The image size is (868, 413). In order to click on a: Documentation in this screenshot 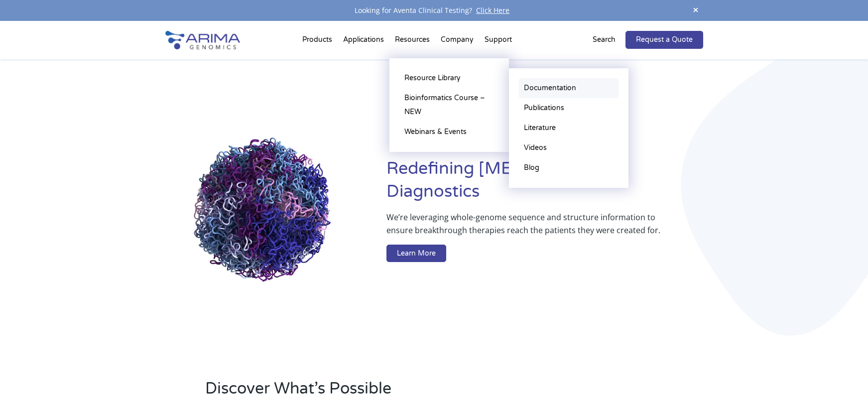, I will do `click(569, 88)`.